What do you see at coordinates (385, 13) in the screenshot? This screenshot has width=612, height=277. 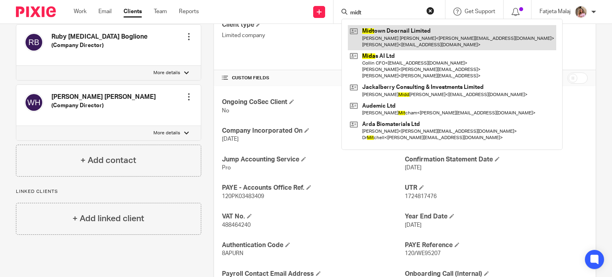 I see `input: Search` at bounding box center [385, 13].